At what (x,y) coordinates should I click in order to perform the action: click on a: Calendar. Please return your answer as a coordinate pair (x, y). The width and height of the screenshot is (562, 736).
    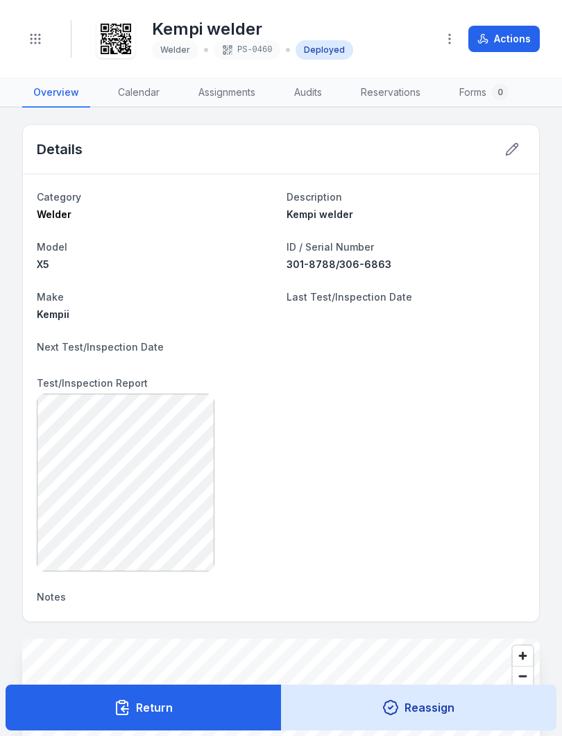
    Looking at the image, I should click on (139, 93).